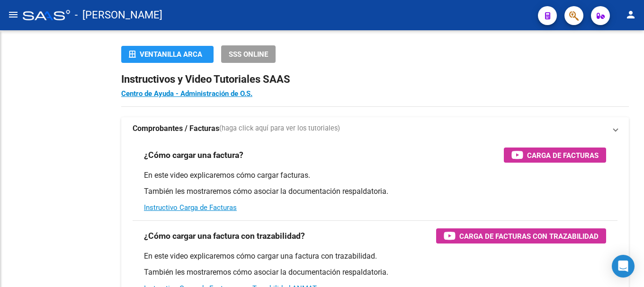 The image size is (644, 287). Describe the element at coordinates (190, 208) in the screenshot. I see `a: Instructivo Carga de Facturas` at that location.